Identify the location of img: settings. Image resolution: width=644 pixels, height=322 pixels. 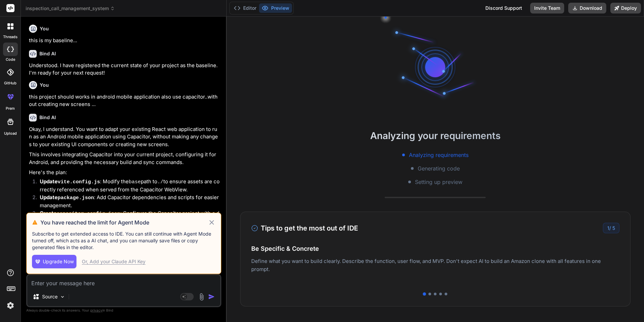
(11, 305).